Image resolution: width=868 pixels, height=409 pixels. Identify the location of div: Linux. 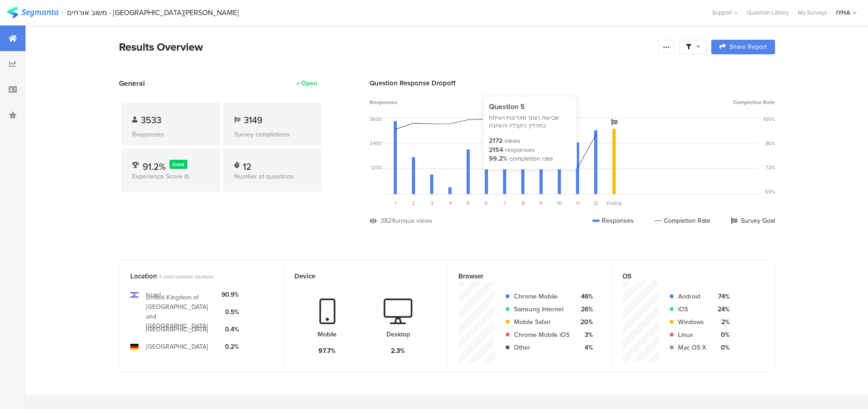
(692, 334).